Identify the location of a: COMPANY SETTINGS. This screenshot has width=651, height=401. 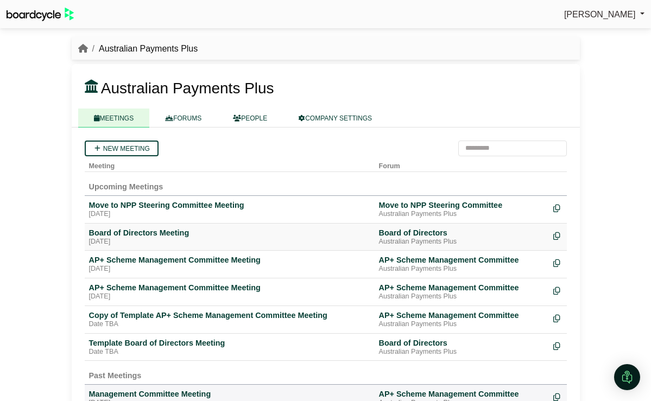
(335, 118).